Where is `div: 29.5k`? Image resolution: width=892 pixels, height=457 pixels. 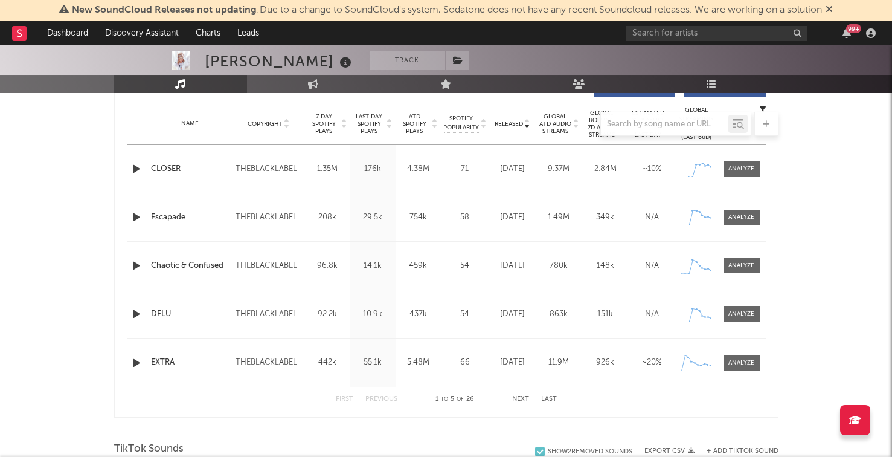 div: 29.5k is located at coordinates (373, 217).